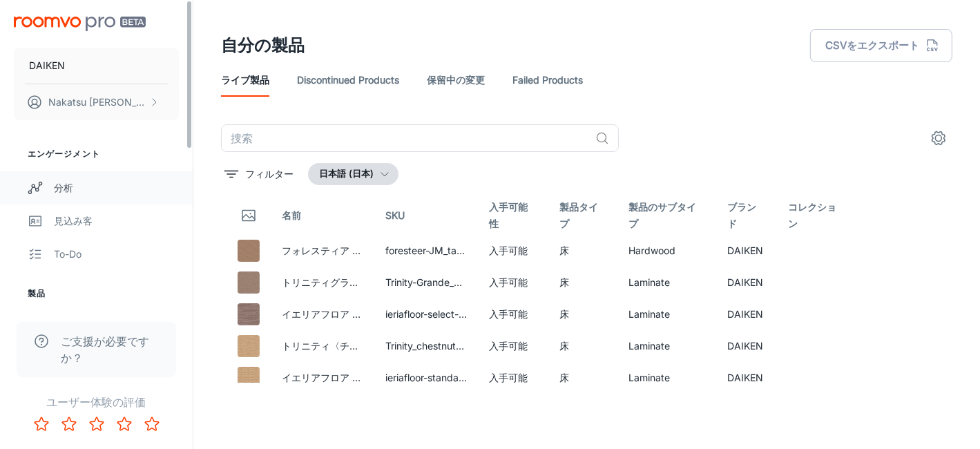  What do you see at coordinates (96, 402) in the screenshot?
I see `p: ユーザー体験の評価` at bounding box center [96, 402].